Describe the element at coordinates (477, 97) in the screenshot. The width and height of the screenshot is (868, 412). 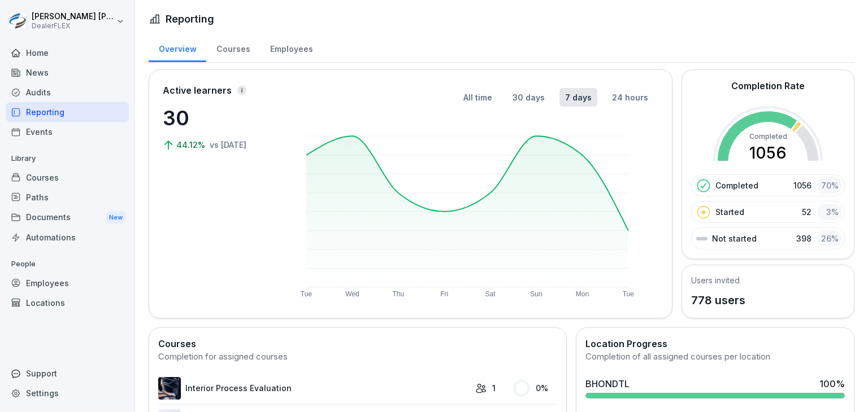
I see `button: All time` at that location.